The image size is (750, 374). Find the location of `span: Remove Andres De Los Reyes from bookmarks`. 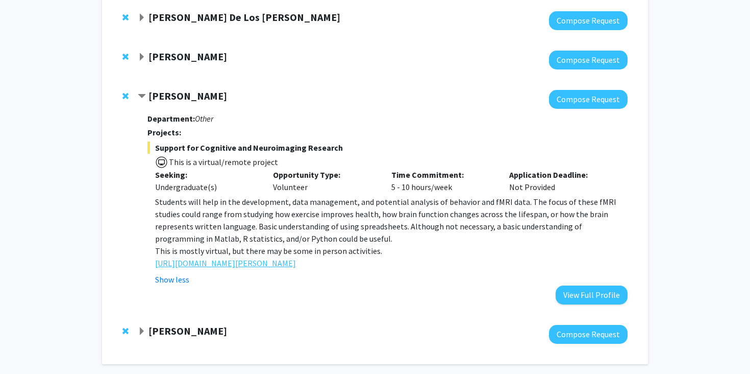

span: Remove Andres De Los Reyes from bookmarks is located at coordinates (126, 17).